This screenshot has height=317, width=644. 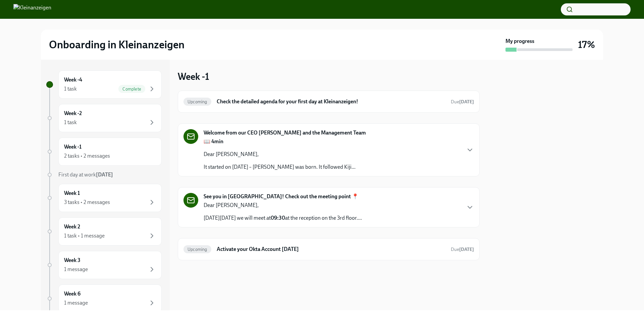 I want to click on a: Week -12 tasks • 2 messages, so click(x=104, y=152).